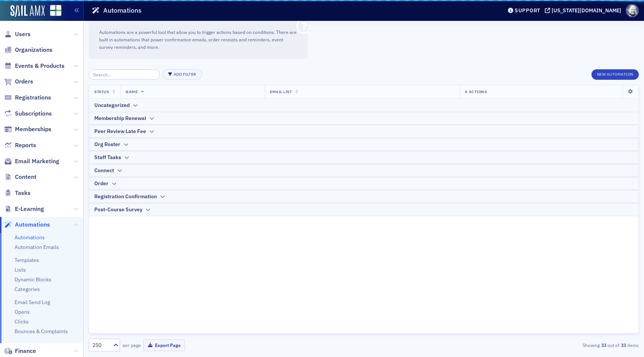  Describe the element at coordinates (112, 105) in the screenshot. I see `div: Uncategorized` at that location.